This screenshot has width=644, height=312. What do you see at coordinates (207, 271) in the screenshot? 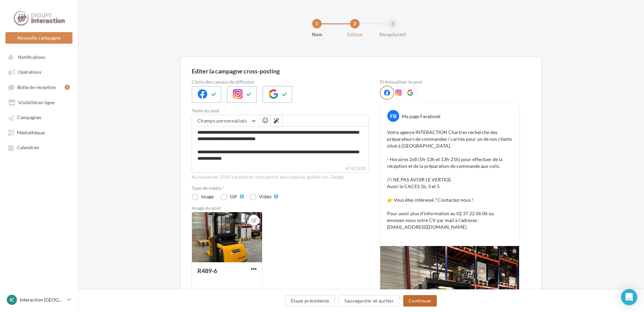
I see `div: R489-6` at bounding box center [207, 271].